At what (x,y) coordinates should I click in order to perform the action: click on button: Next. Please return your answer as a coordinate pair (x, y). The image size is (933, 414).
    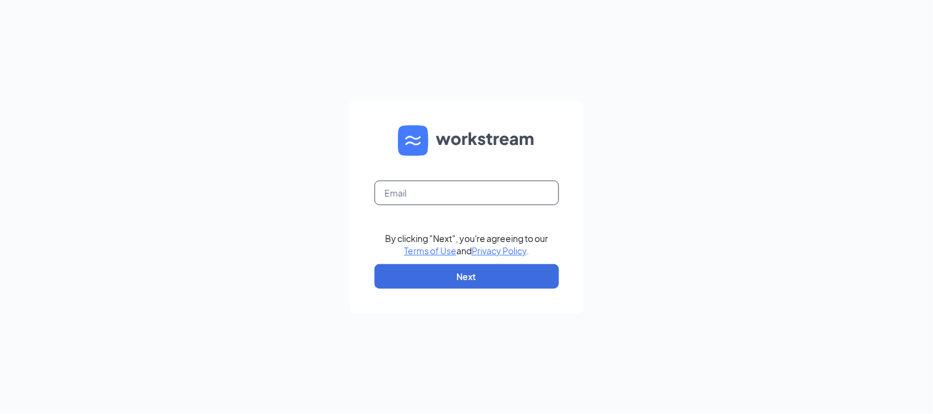
    Looking at the image, I should click on (467, 277).